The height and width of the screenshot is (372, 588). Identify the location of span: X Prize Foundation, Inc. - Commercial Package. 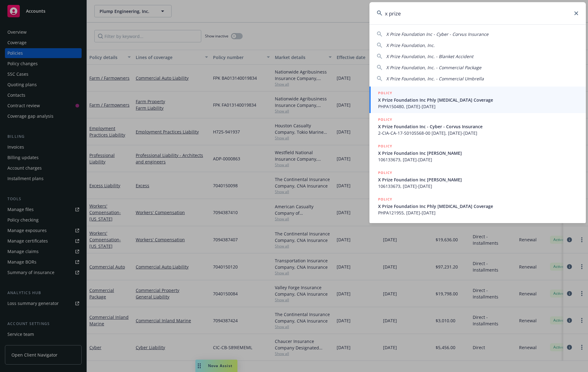
(433, 67).